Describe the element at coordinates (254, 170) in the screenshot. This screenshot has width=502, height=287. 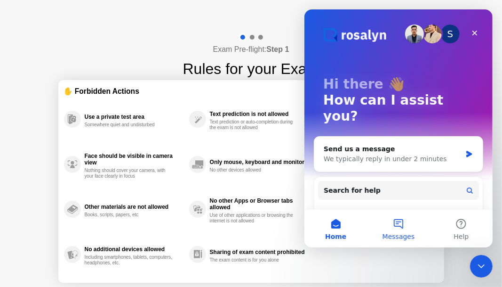
I see `div: No other devices allowed` at that location.